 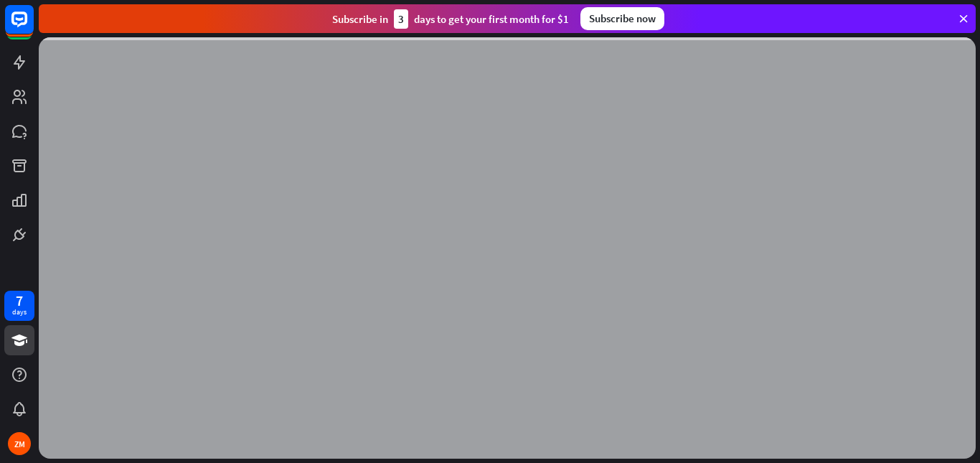 I want to click on div: Subscribe in days to get your first month for $1, so click(x=451, y=19).